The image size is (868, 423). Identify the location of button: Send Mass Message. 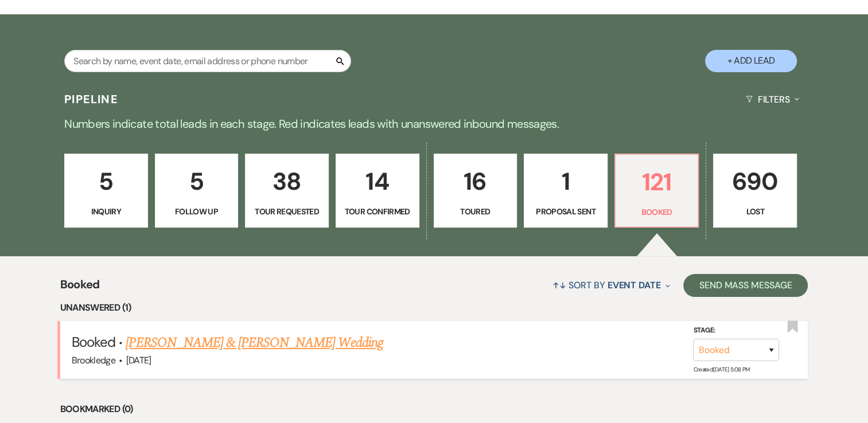
(746, 285).